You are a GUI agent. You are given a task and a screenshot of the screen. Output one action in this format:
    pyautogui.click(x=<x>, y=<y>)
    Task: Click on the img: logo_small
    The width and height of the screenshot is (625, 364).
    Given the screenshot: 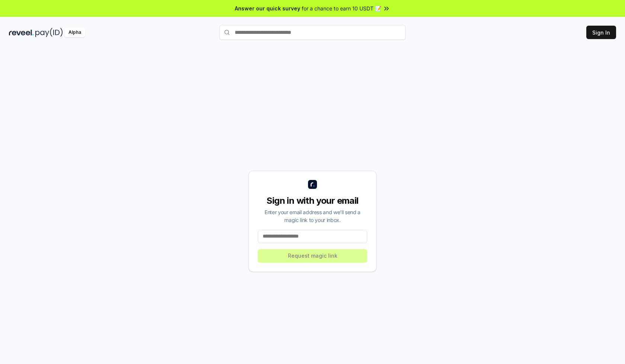 What is the action you would take?
    pyautogui.click(x=313, y=185)
    